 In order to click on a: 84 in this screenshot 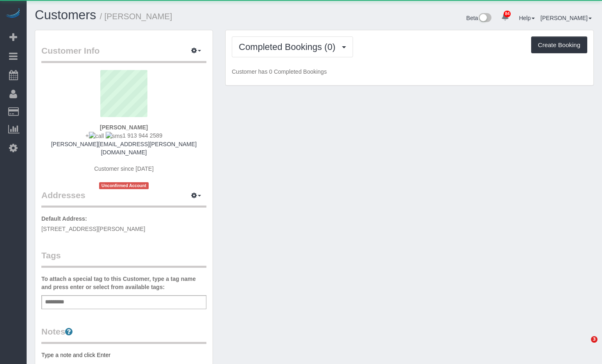, I will do `click(505, 17)`.